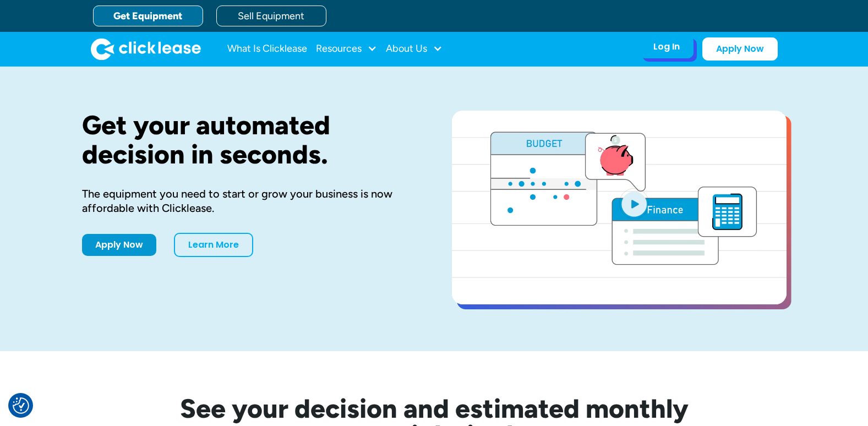  I want to click on div: The equipment you need to start or grow your business is now affordable with Clicklease., so click(249, 200).